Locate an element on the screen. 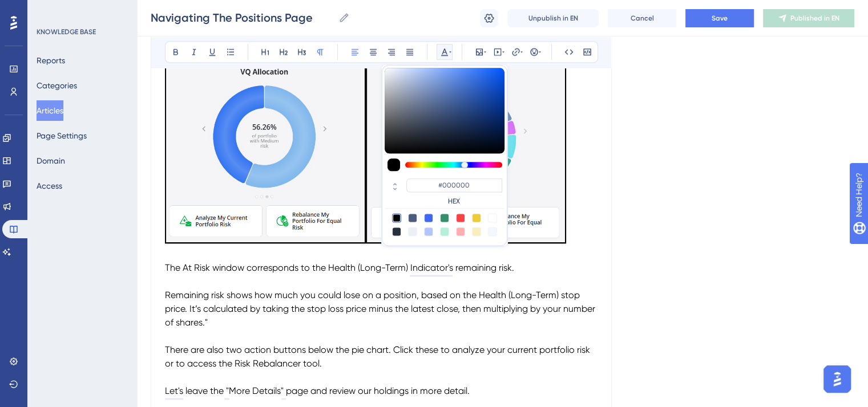  div: KNOWLEDGE BASE is located at coordinates (66, 32).